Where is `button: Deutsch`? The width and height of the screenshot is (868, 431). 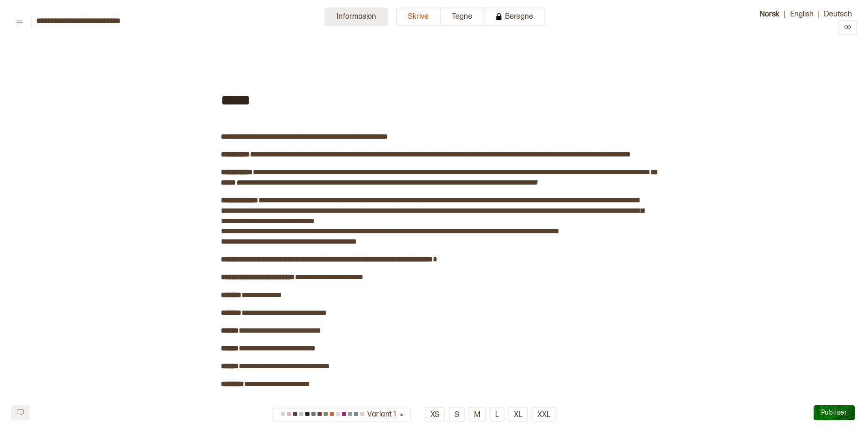
button: Deutsch is located at coordinates (838, 14).